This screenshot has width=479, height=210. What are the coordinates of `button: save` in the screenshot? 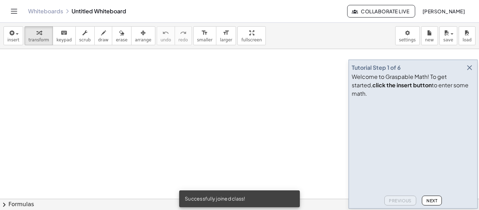 It's located at (448, 36).